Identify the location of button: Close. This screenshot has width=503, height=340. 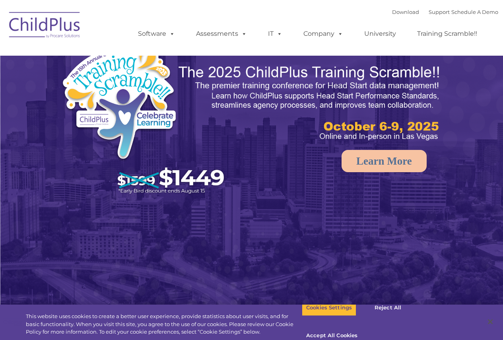
(491, 322).